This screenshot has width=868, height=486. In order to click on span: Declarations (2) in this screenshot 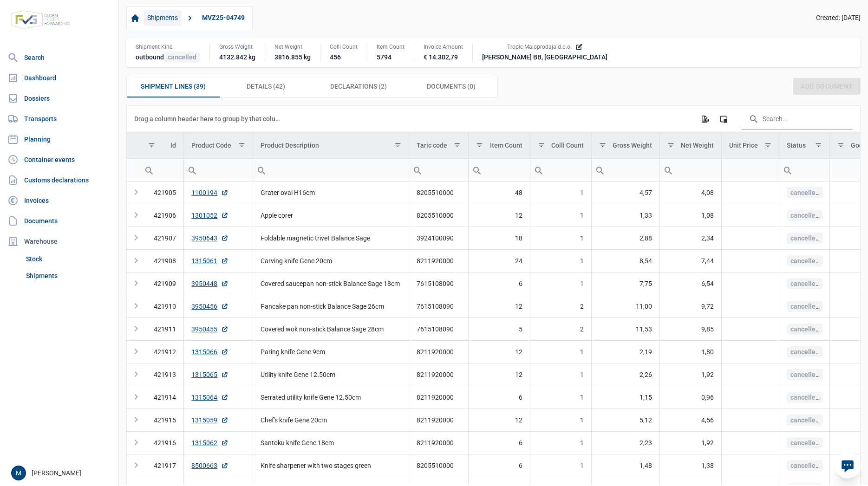, I will do `click(359, 86)`.